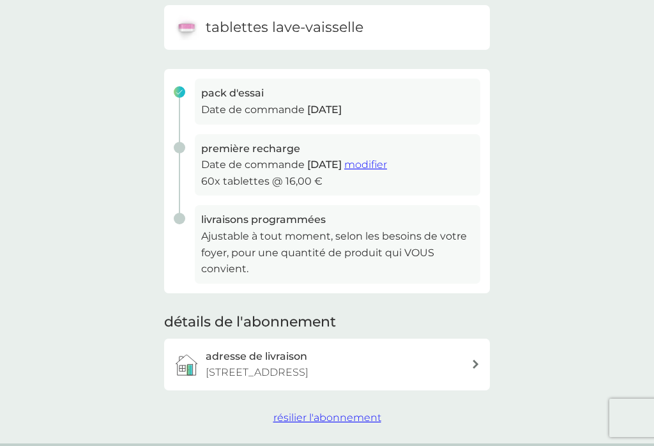 This screenshot has width=654, height=446. Describe the element at coordinates (256, 356) in the screenshot. I see `h3: adresse de livraison` at that location.